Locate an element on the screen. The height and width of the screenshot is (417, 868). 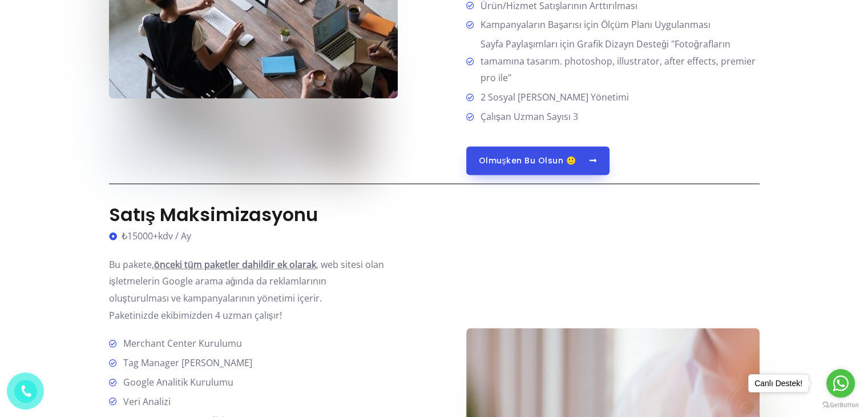
span: Merchant Center Kurulumu is located at coordinates (181, 343).